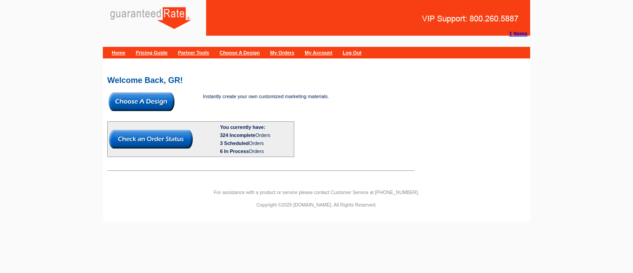 This screenshot has width=633, height=273. What do you see at coordinates (240, 53) in the screenshot?
I see `a: Choose A Design` at bounding box center [240, 53].